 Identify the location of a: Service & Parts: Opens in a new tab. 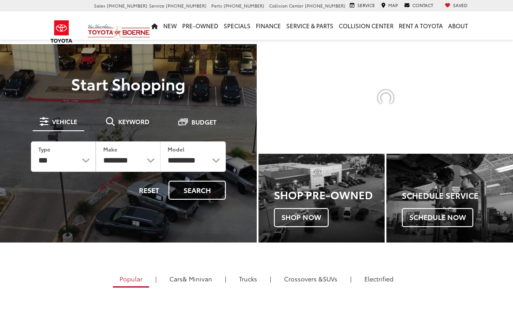
(310, 26).